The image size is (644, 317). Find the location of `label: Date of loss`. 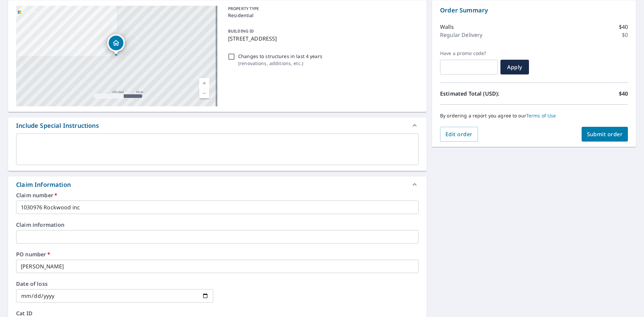

label: Date of loss is located at coordinates (115, 284).